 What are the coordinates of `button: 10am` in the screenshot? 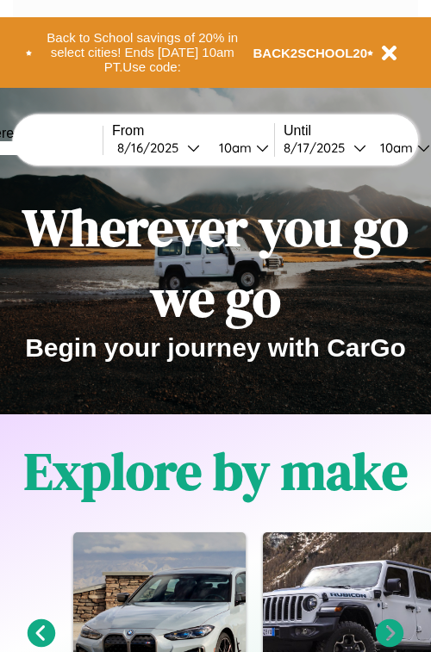 It's located at (239, 147).